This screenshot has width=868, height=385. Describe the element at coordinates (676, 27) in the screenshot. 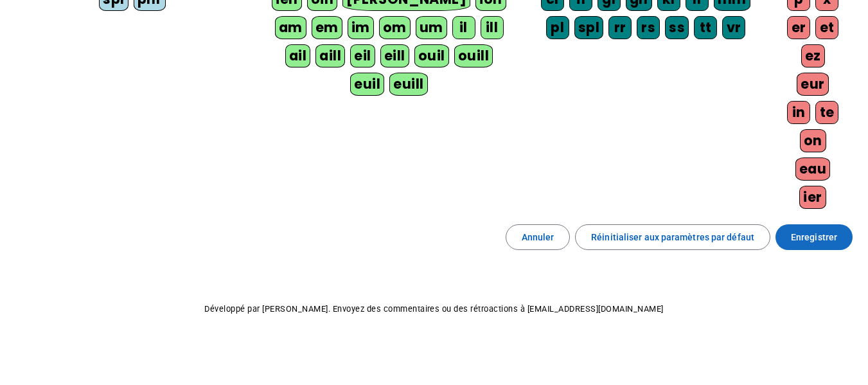

I see `div: ss` at that location.